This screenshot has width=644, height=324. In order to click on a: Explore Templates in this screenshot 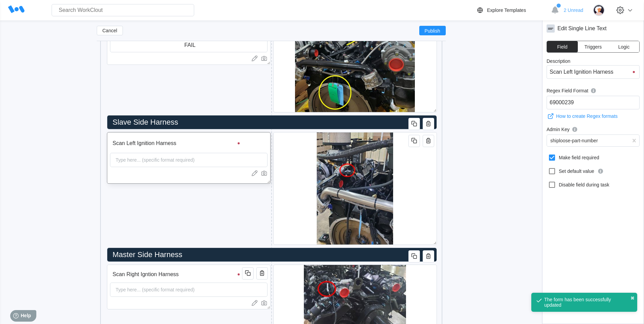, I will do `click(512, 10)`.